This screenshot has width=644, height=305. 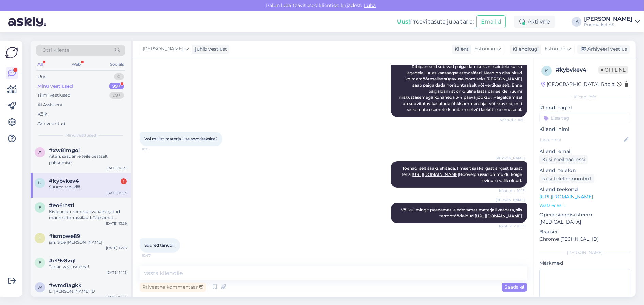 I want to click on span: #ismpwe89, so click(x=64, y=236).